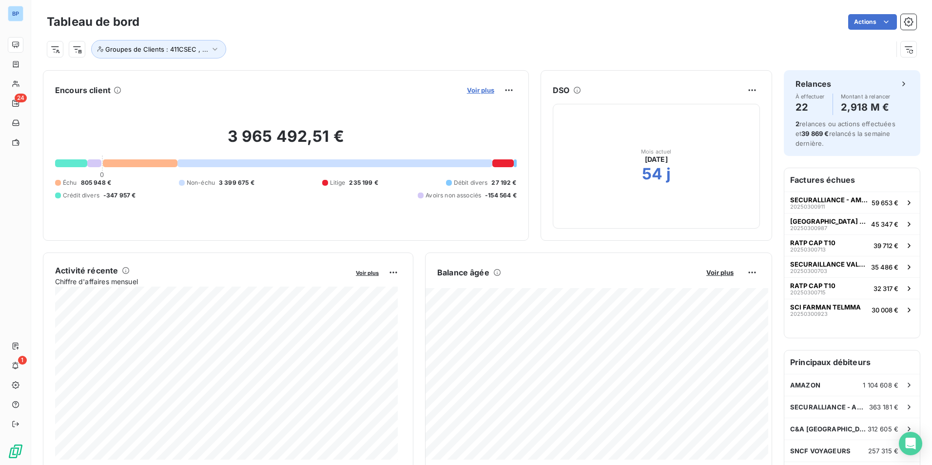 This screenshot has height=465, width=932. Describe the element at coordinates (852, 180) in the screenshot. I see `h6: Factures échues` at that location.